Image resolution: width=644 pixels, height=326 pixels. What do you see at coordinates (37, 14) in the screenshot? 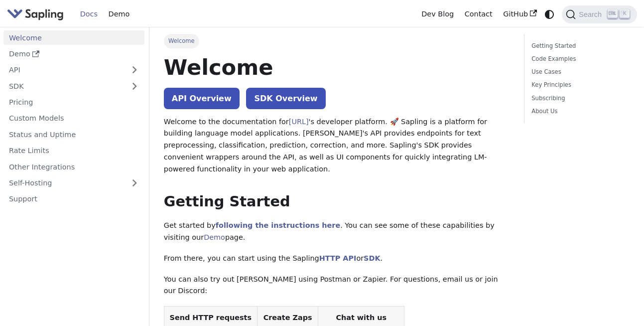
I see `a: Sapling.ai` at bounding box center [37, 14].